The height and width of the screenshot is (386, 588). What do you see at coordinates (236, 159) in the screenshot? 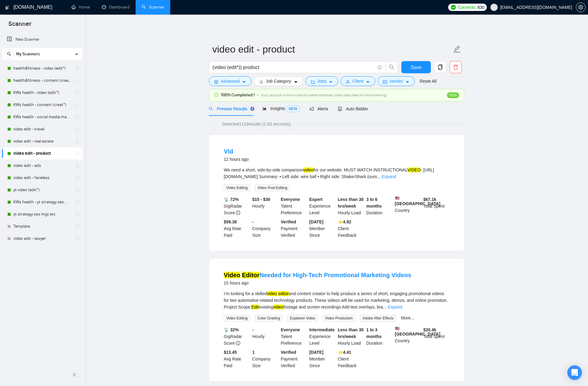
I see `div: 12 hours ago` at bounding box center [236, 159].